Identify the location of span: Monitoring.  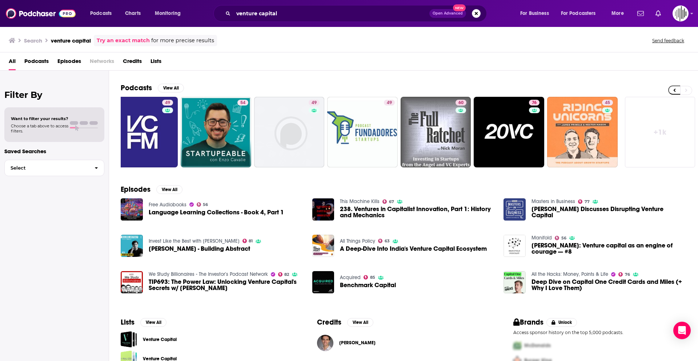
(168, 13).